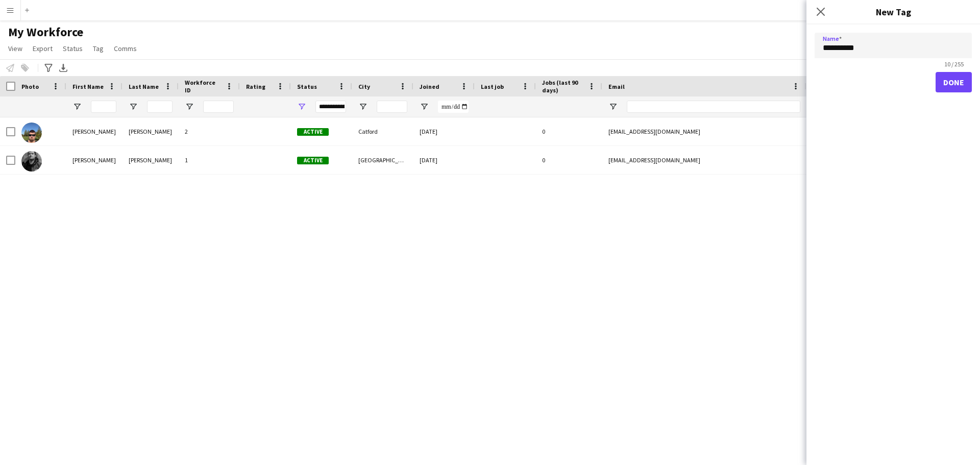 This screenshot has width=980, height=465. Describe the element at coordinates (42, 49) in the screenshot. I see `span: Export` at that location.